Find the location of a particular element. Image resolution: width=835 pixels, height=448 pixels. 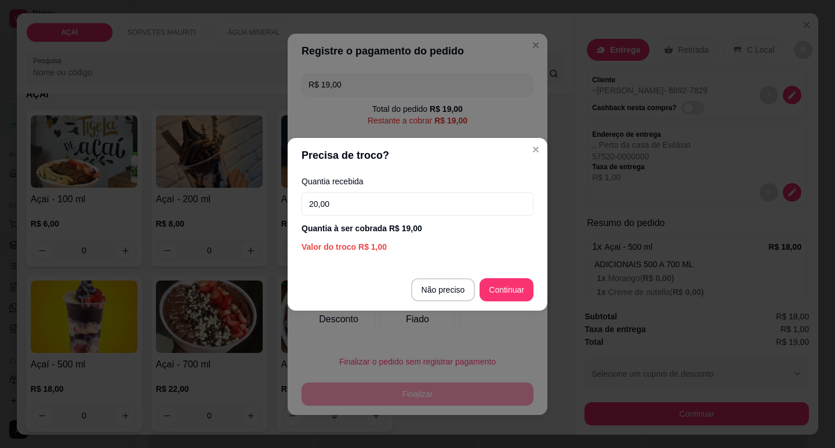

div: Quantia à ser cobrada R$ 19,00 is located at coordinates (418, 229).